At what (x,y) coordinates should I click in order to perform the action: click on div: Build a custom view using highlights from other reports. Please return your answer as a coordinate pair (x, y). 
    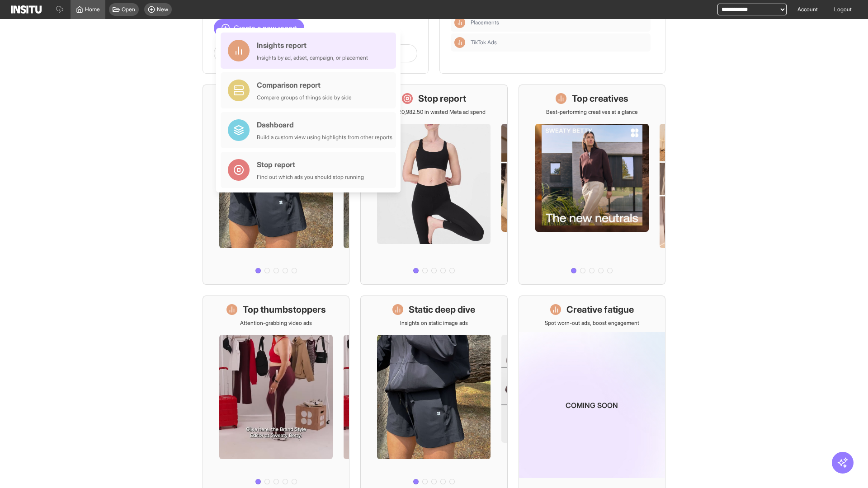
    Looking at the image, I should click on (324, 137).